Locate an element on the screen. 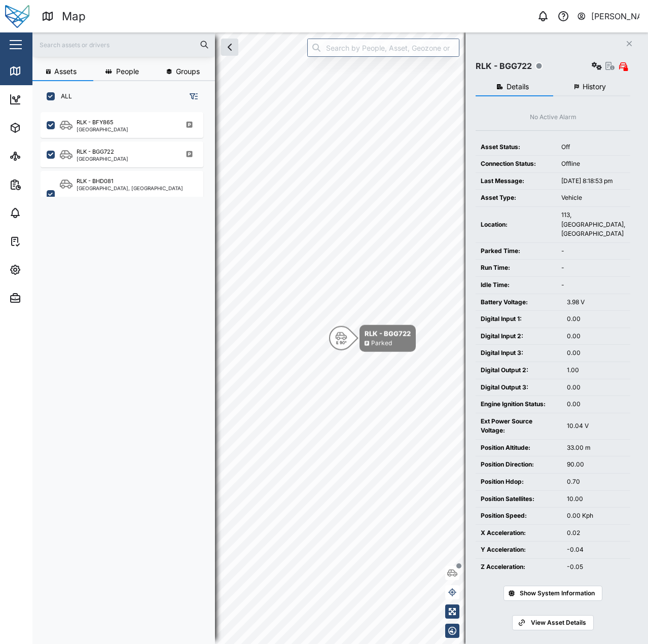 The width and height of the screenshot is (648, 644). span: View Asset Details is located at coordinates (558, 623).